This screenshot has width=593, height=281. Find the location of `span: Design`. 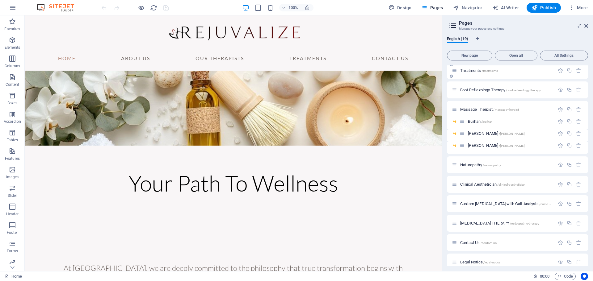

span: Design is located at coordinates (400, 8).